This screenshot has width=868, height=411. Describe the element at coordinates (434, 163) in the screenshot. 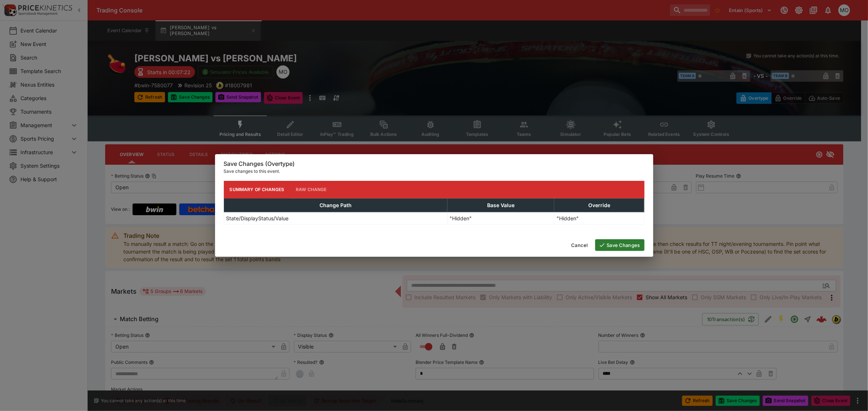

I see `h6: Save Changes (Overtype)` at that location.